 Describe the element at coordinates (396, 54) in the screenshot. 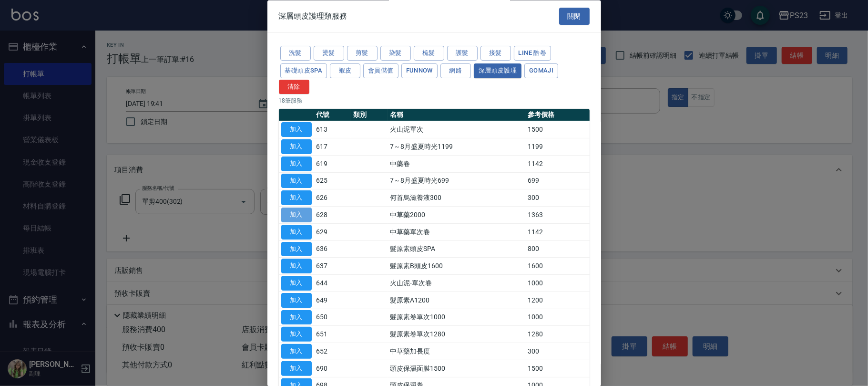

I see `button: 染髮` at that location.